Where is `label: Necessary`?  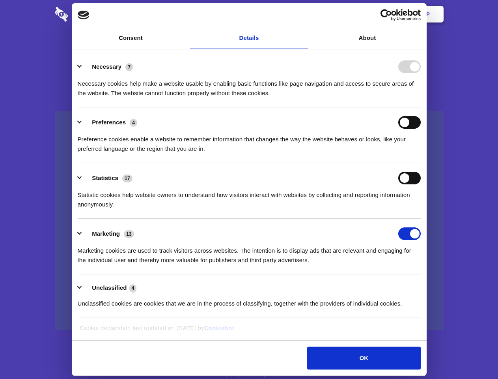 label: Necessary is located at coordinates (107, 66).